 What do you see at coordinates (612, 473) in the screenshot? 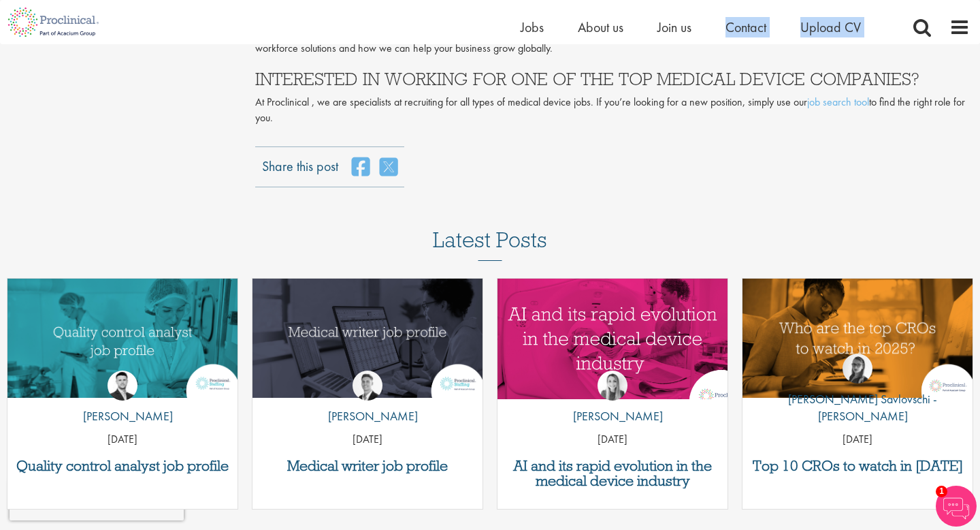
I see `a: AI and its rapid evolution in the medical device industry` at bounding box center [612, 473].